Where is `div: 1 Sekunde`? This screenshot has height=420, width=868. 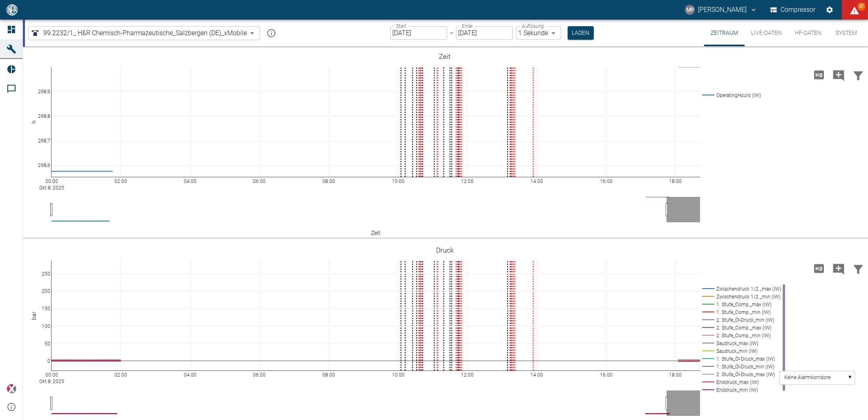 div: 1 Sekunde is located at coordinates (539, 33).